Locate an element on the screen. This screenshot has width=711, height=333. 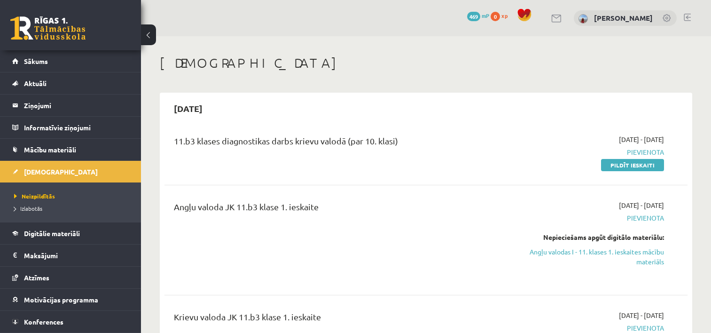
img: Beatrise Staņa is located at coordinates (583, 19).